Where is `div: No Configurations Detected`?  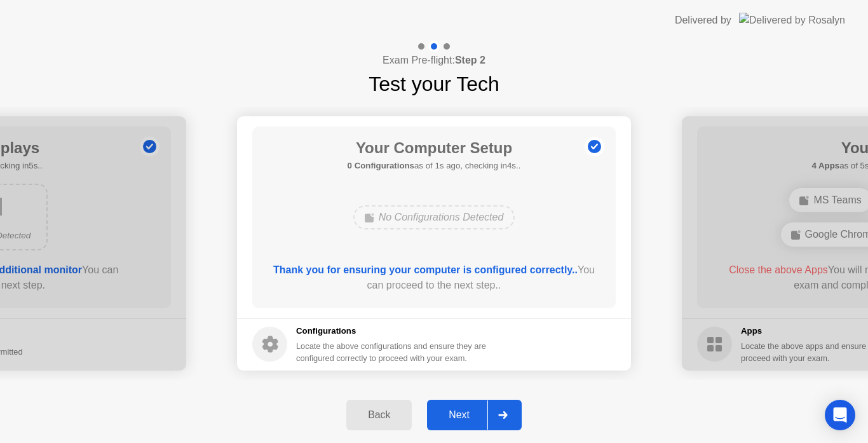 div: No Configurations Detected is located at coordinates (434, 217).